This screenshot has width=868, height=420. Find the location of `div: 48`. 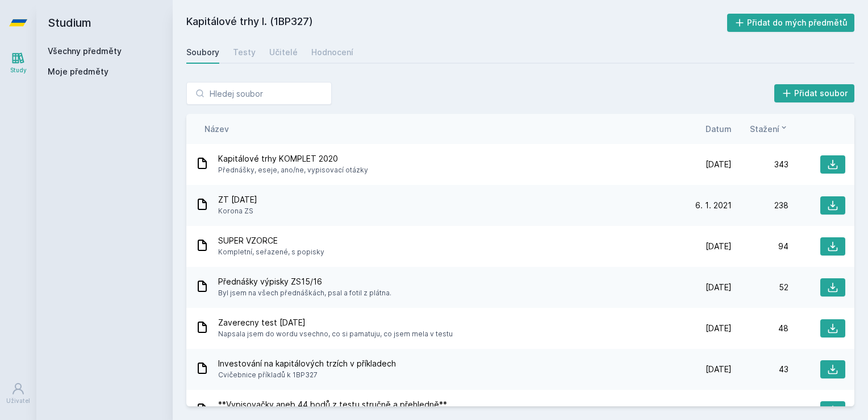

div: 48 is located at coordinates (761, 328).